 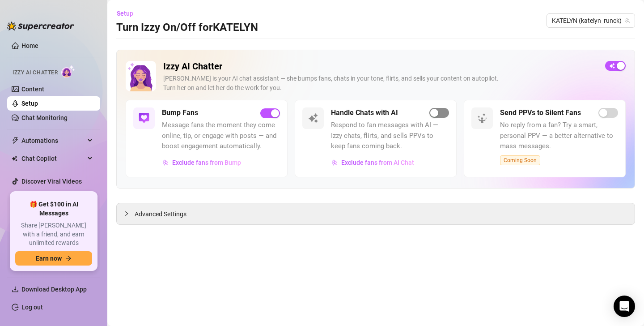 What do you see at coordinates (591, 21) in the screenshot?
I see `span: KATELYN (katelyn_runck)` at bounding box center [591, 21].